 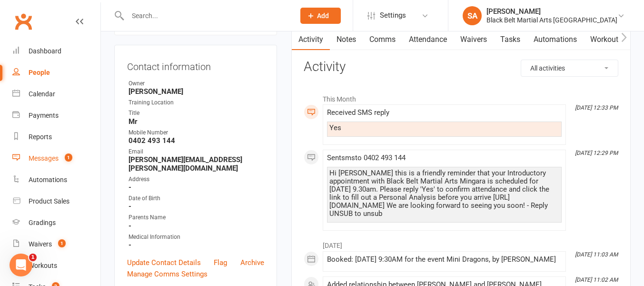 I want to click on a: Manage Comms Settings, so click(x=167, y=274).